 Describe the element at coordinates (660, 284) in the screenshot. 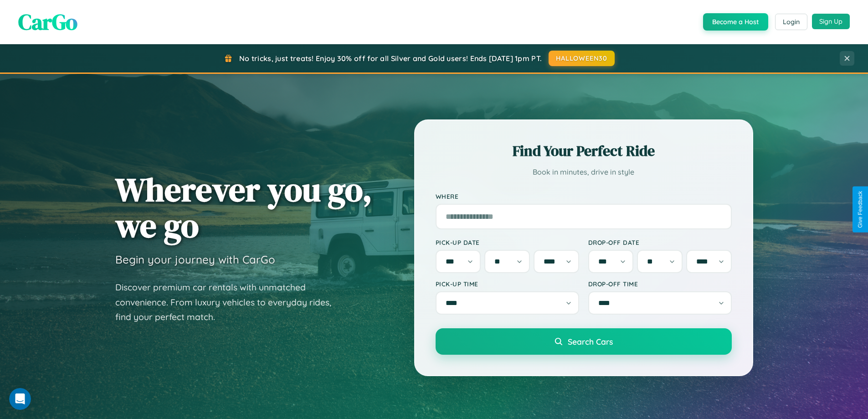

I see `label: Drop-off Time` at that location.